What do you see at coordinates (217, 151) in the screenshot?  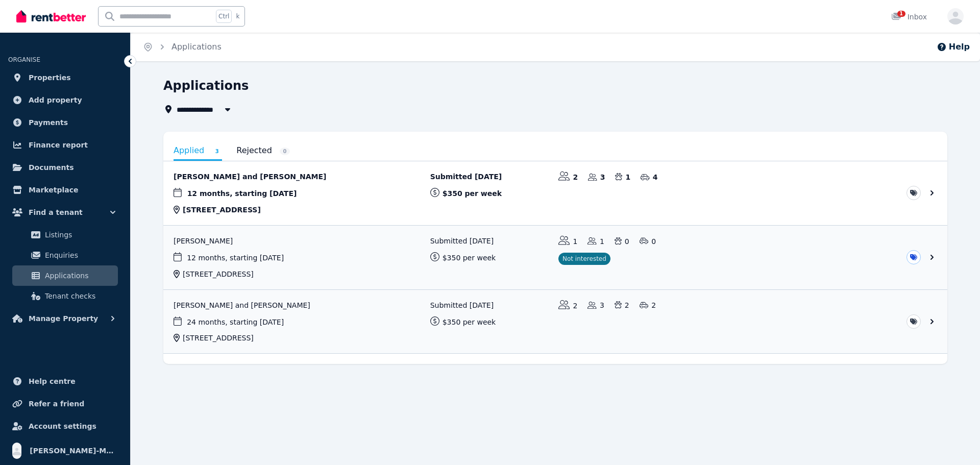 I see `span: 3` at bounding box center [217, 151].